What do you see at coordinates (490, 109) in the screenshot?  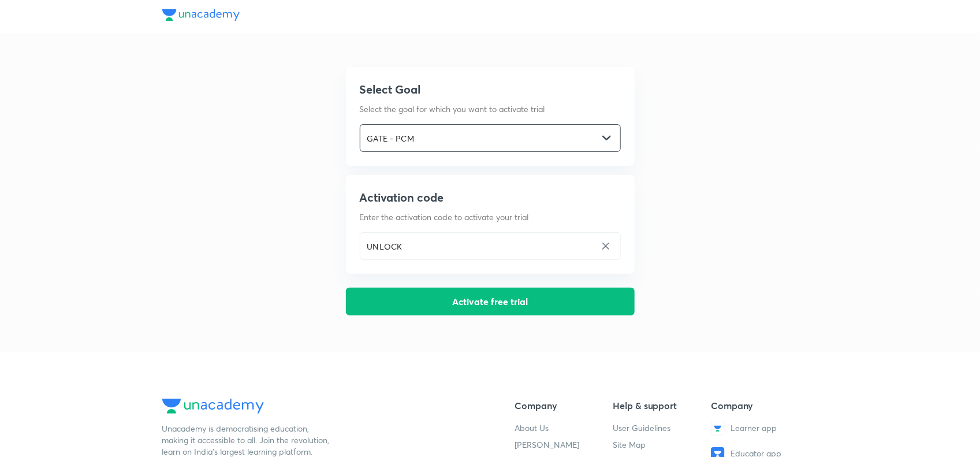 I see `p: Select the goal for which you want to activate trial` at bounding box center [490, 109].